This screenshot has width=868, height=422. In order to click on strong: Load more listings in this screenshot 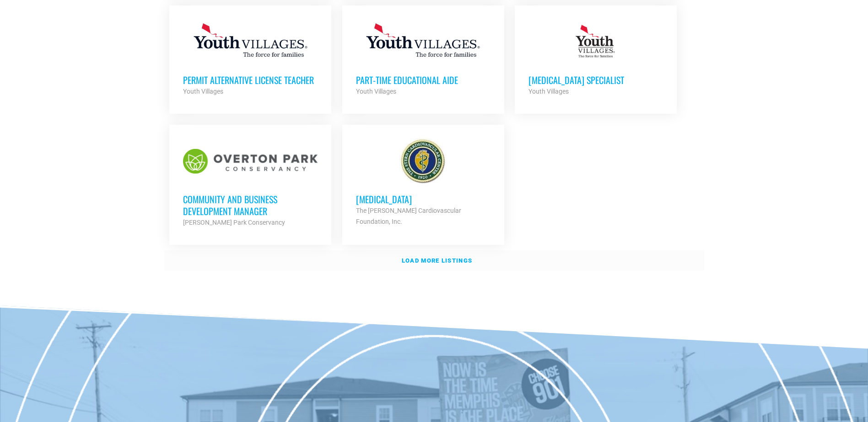, I will do `click(437, 260)`.